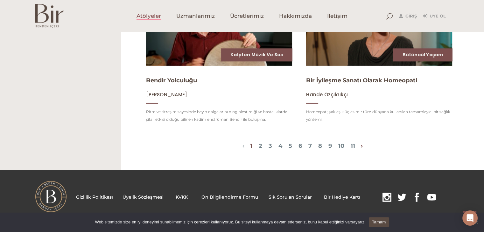 The image size is (484, 232). Describe the element at coordinates (219, 116) in the screenshot. I see `p: Ritm ve titreşim sayesinde beyin dalgalarını dinginleştirdiği ve hastalıklarda şifalı etkisi oldu...` at that location.